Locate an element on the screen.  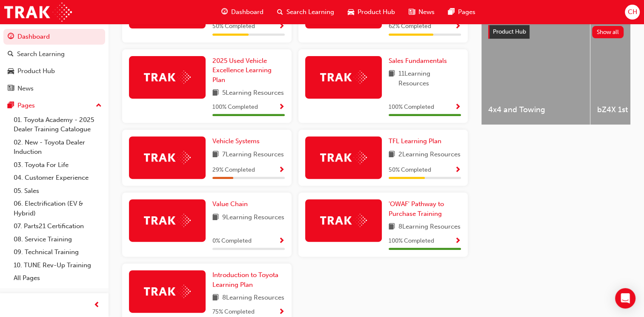
span: Search Learning is located at coordinates (311, 12).